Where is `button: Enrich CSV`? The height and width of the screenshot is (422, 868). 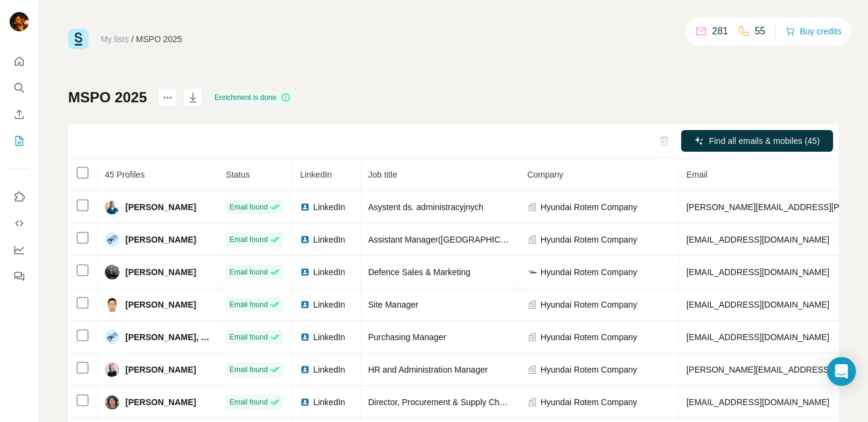 button: Enrich CSV is located at coordinates (19, 114).